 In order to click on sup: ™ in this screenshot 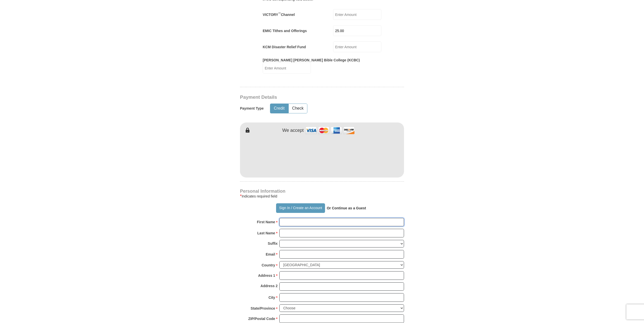, I will do `click(279, 13)`.